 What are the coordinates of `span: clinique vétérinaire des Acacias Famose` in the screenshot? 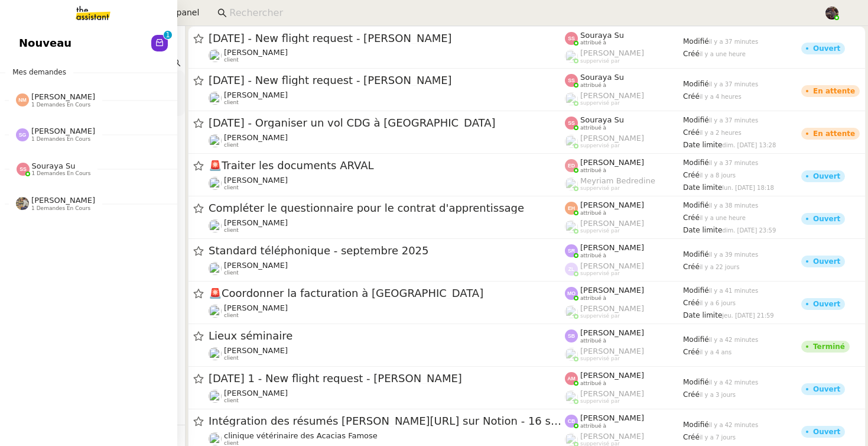 It's located at (301, 435).